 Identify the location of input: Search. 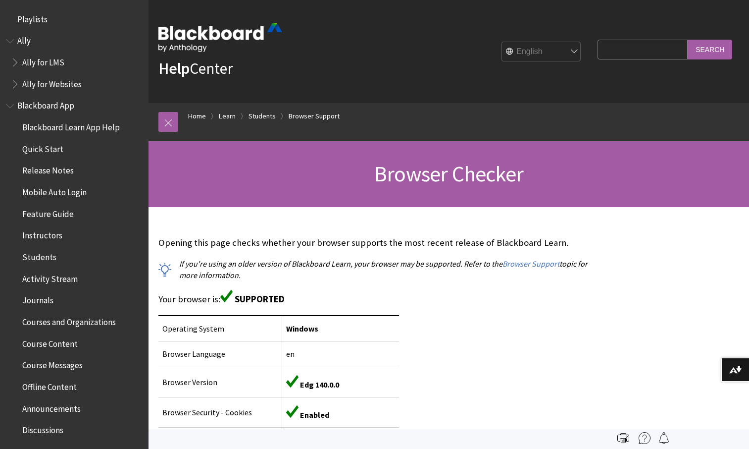
(710, 49).